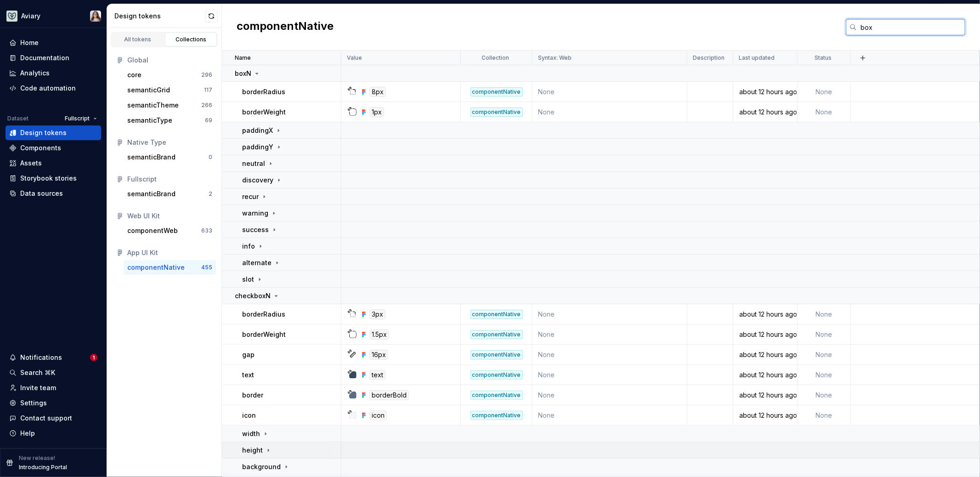 The height and width of the screenshot is (477, 980). Describe the element at coordinates (170, 60) in the screenshot. I see `div: Global` at that location.